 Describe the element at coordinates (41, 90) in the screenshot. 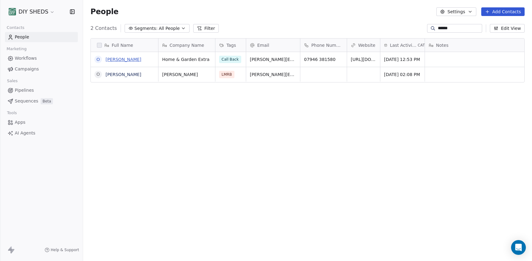

I see `a: Pipelines` at that location.